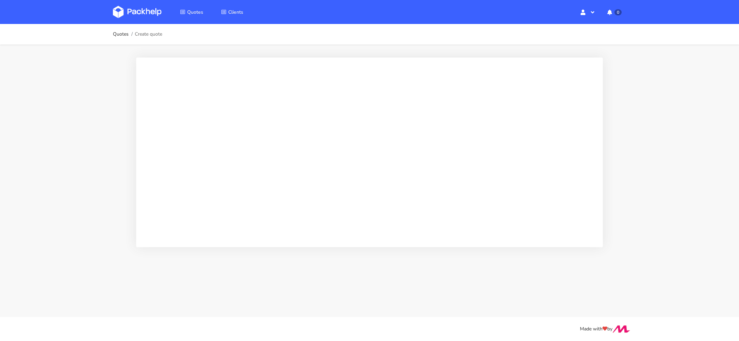 Image resolution: width=739 pixels, height=341 pixels. Describe the element at coordinates (614, 12) in the screenshot. I see `button: 0` at that location.